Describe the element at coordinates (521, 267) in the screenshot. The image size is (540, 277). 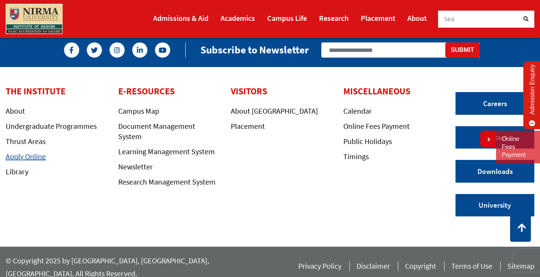
I see `a: Sitemap` at that location.